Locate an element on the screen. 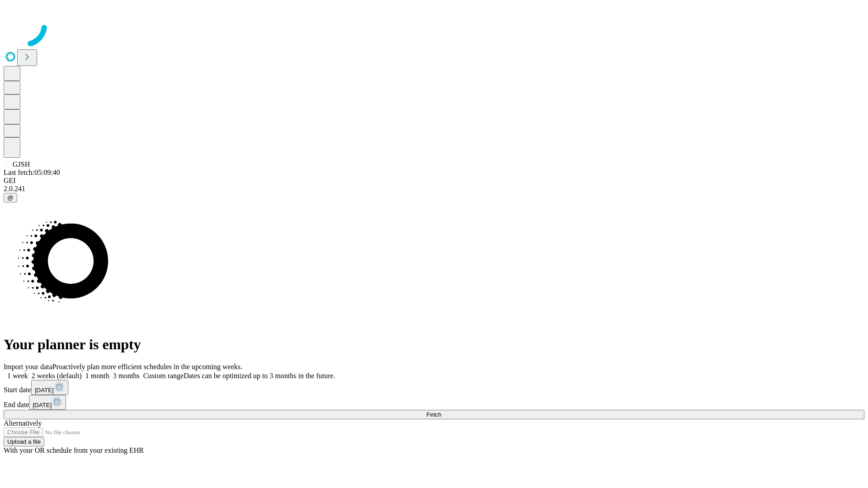  button: Fetch is located at coordinates (434, 414).